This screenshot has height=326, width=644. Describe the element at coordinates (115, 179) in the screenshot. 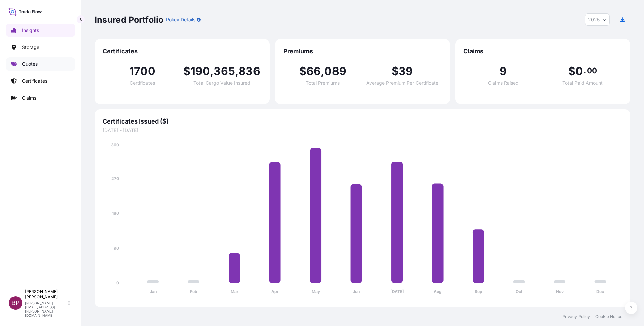

I see `tspan: 270` at that location.